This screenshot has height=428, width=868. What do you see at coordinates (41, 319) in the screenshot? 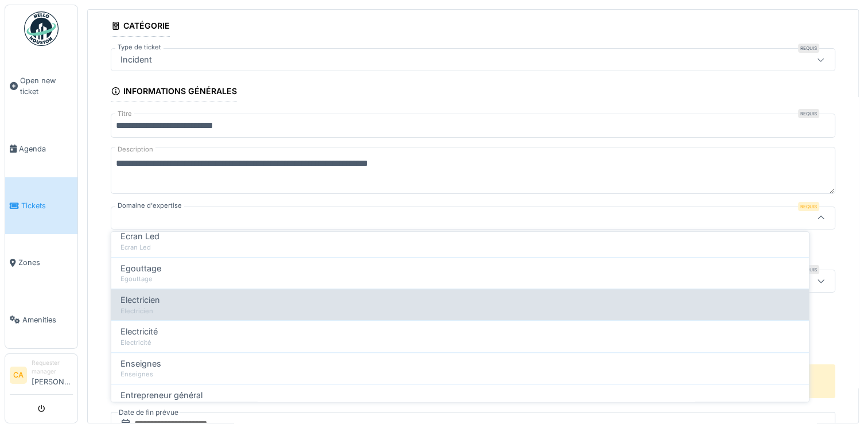
I see `a: Amenities` at bounding box center [41, 319].